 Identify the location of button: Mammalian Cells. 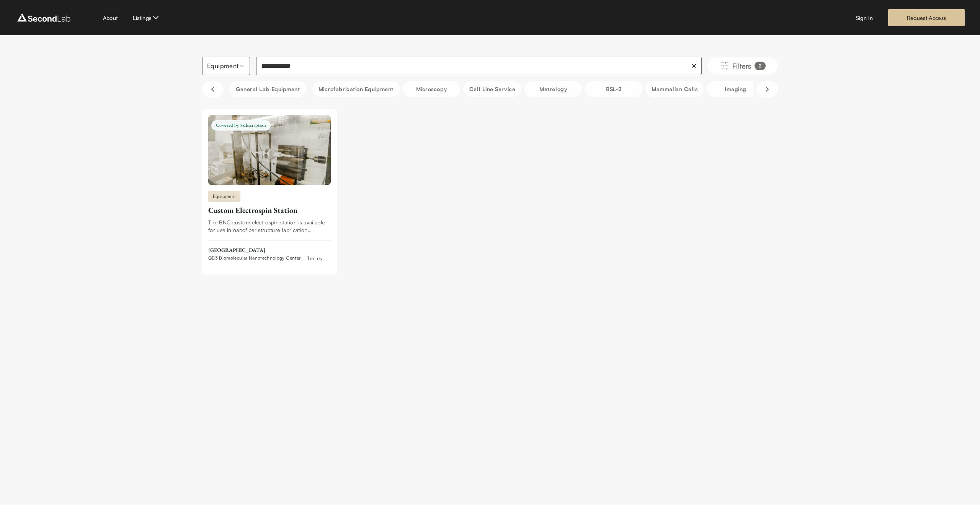
(675, 89).